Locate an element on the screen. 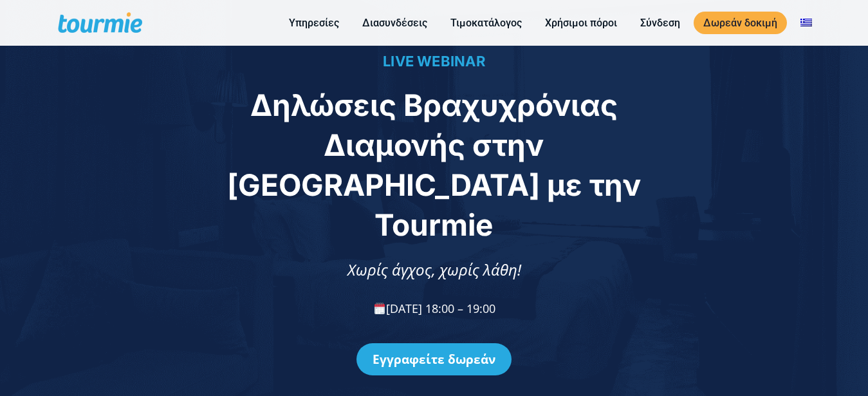 This screenshot has height=396, width=868. a: Εγγραφείτε δωρεάν is located at coordinates (434, 359).